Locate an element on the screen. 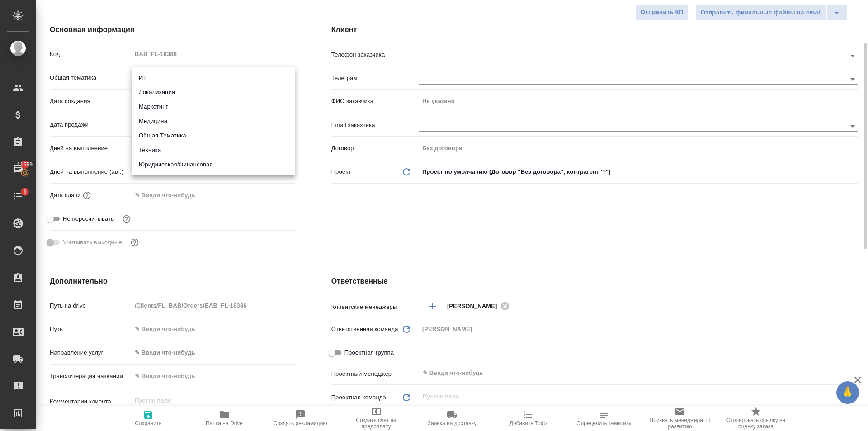 This screenshot has width=868, height=431. li: Юридическая/Финансовая is located at coordinates (213, 164).